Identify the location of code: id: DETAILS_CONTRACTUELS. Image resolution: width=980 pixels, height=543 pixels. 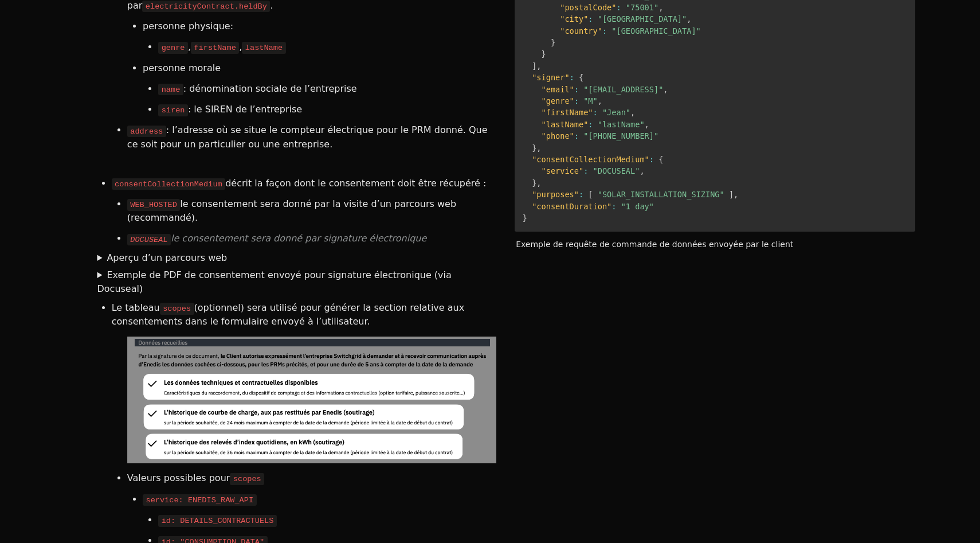
(217, 520).